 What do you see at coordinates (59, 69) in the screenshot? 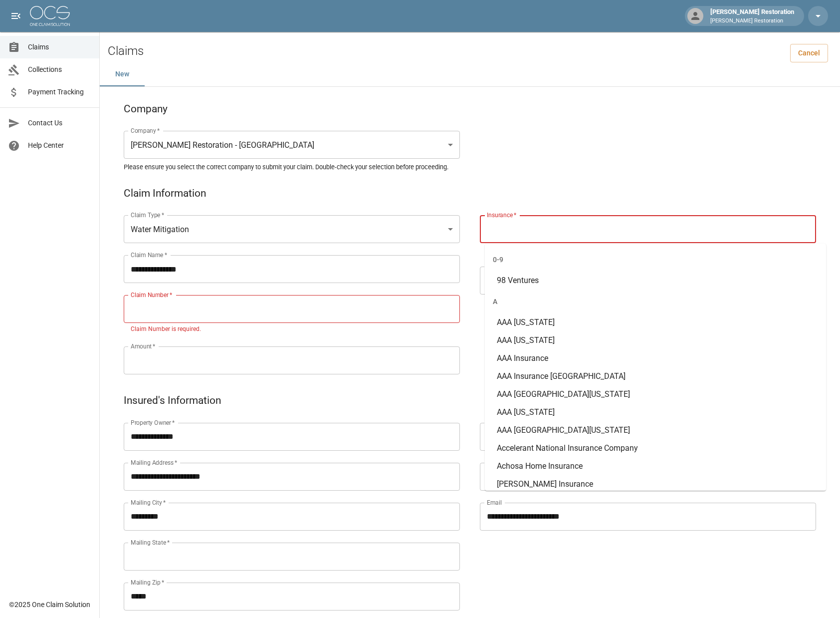
I see `span: Collections` at bounding box center [59, 69].